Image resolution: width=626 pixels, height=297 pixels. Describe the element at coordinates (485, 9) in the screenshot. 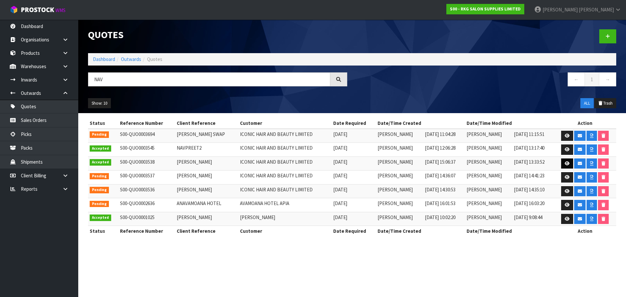

I see `strong: S00 - RKG SALON SUPPLIES LIMITED` at that location.